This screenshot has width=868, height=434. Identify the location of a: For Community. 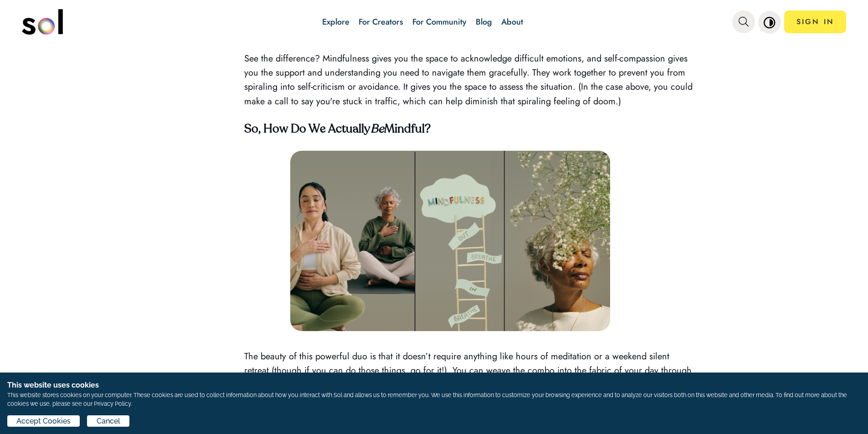
(439, 22).